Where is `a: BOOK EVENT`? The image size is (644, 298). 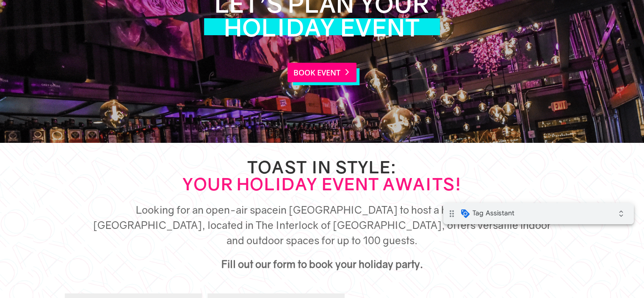 a: BOOK EVENT is located at coordinates (323, 72).